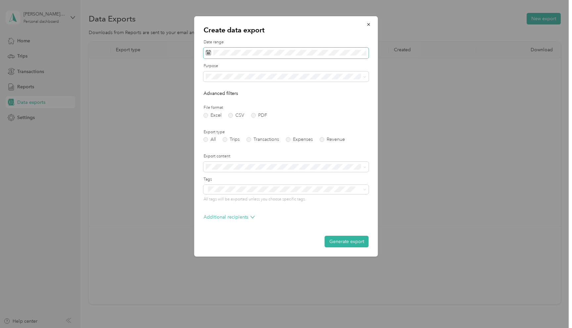  What do you see at coordinates (286, 132) in the screenshot?
I see `label: Export type` at bounding box center [286, 132].